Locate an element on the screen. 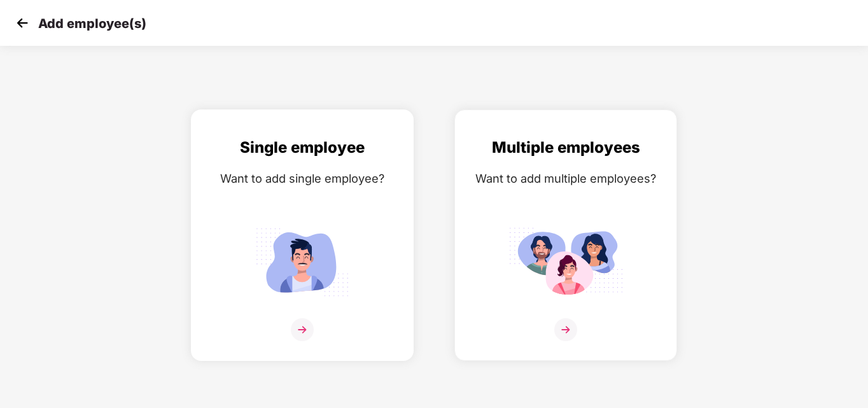 The width and height of the screenshot is (868, 408). div: Multiple employees is located at coordinates (565, 148).